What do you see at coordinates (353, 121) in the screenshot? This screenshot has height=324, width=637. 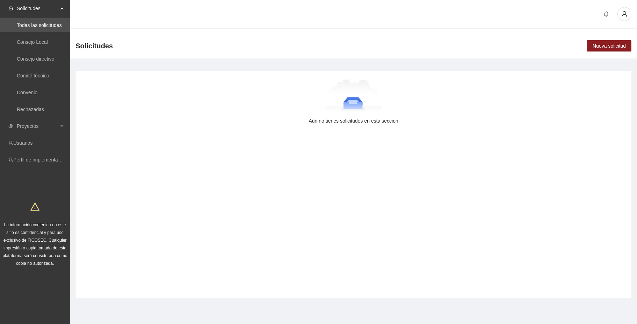 I see `div: Aún no tienes solicitudes en esta sección` at bounding box center [353, 121].